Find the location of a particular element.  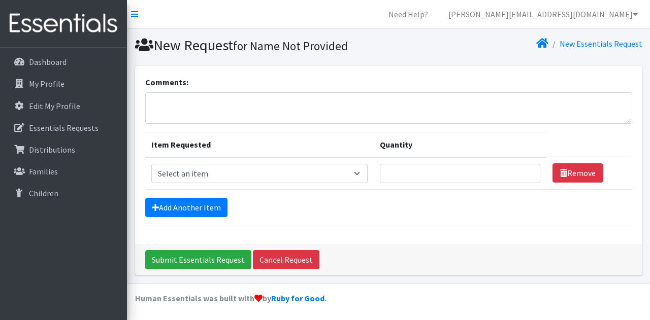

p: Children is located at coordinates (44, 193).